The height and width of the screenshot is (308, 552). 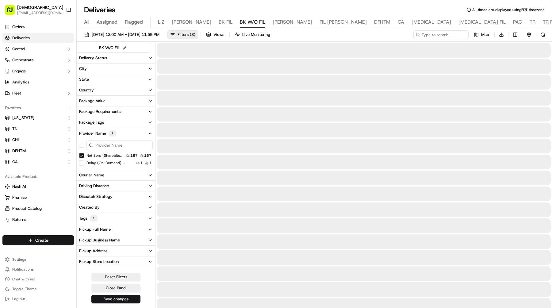 What do you see at coordinates (17, 93) in the screenshot?
I see `span: Fleet` at bounding box center [17, 93].